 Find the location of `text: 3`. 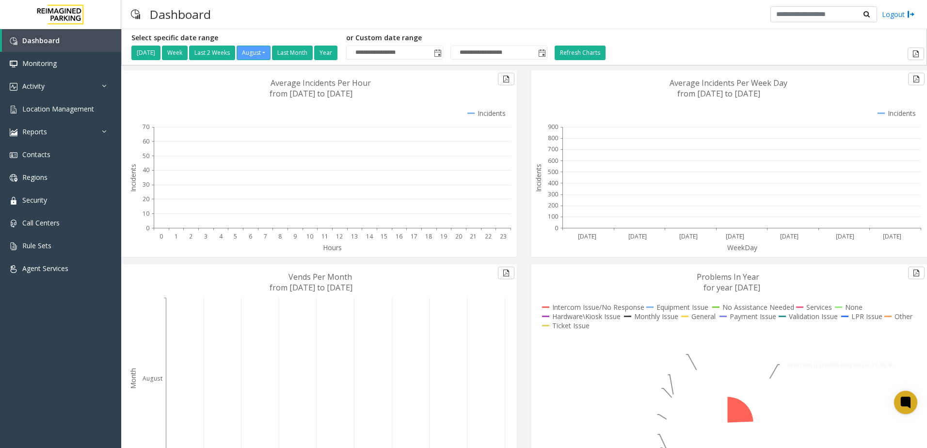

text: 3 is located at coordinates (206, 236).